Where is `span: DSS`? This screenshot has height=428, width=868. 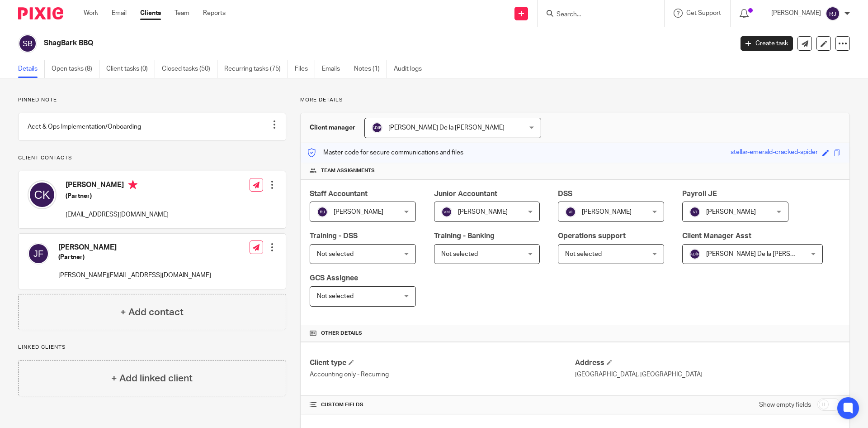
span: DSS is located at coordinates (565, 194).